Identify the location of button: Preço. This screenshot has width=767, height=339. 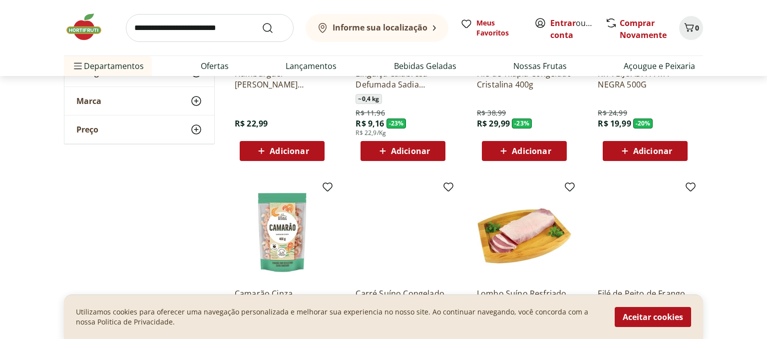
(139, 130).